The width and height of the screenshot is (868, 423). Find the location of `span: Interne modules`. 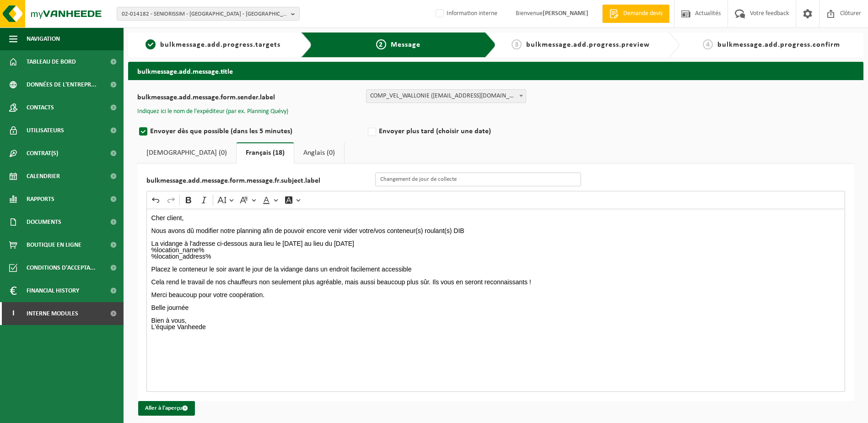

span: Interne modules is located at coordinates (52, 314).